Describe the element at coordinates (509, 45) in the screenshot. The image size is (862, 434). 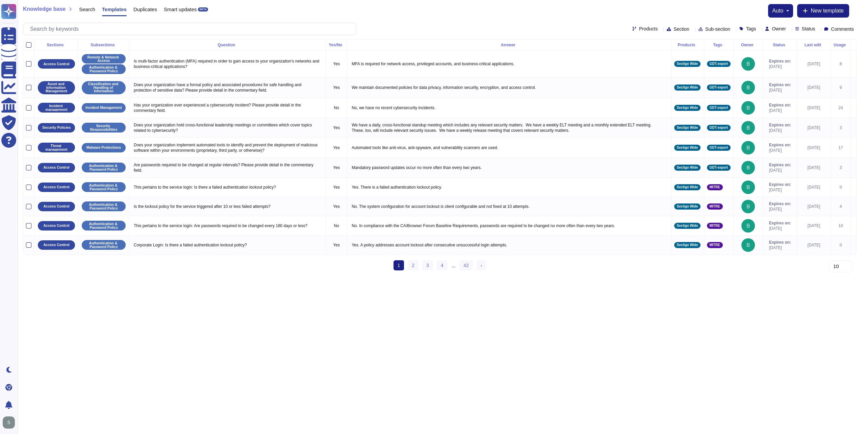
I see `div: Answer` at that location.